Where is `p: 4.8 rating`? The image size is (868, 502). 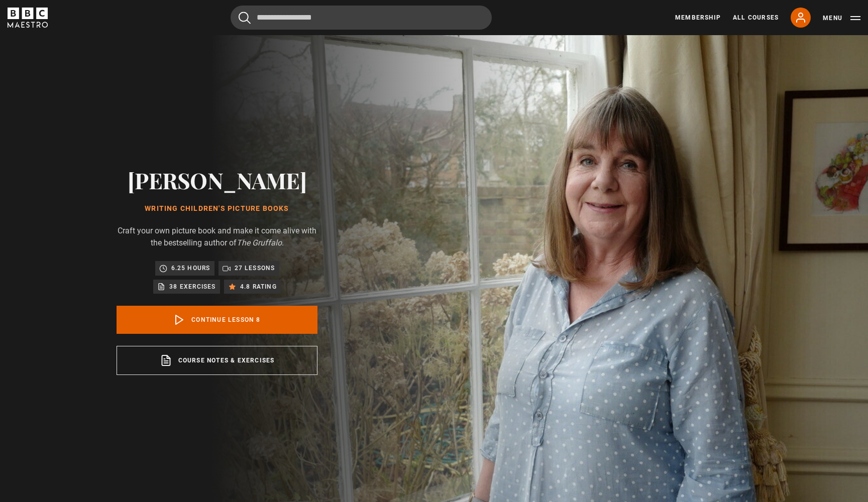 p: 4.8 rating is located at coordinates (259, 287).